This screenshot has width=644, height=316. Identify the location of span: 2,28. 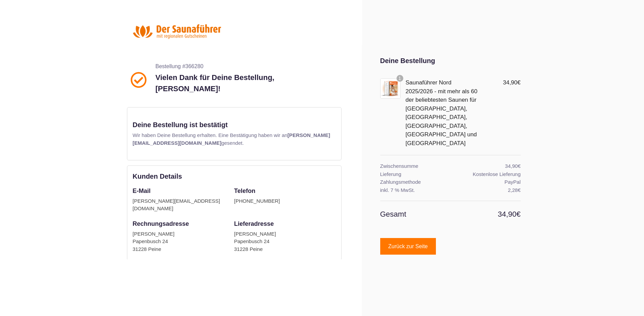
(515, 190).